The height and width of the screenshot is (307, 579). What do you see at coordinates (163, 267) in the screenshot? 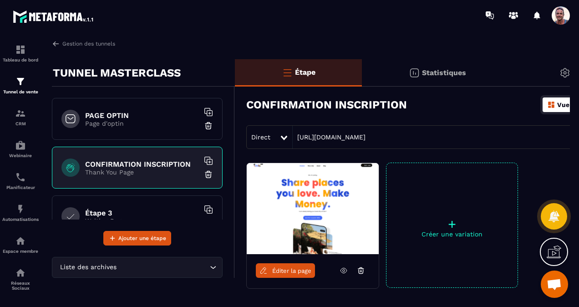
I see `input: Search for option` at bounding box center [163, 267].